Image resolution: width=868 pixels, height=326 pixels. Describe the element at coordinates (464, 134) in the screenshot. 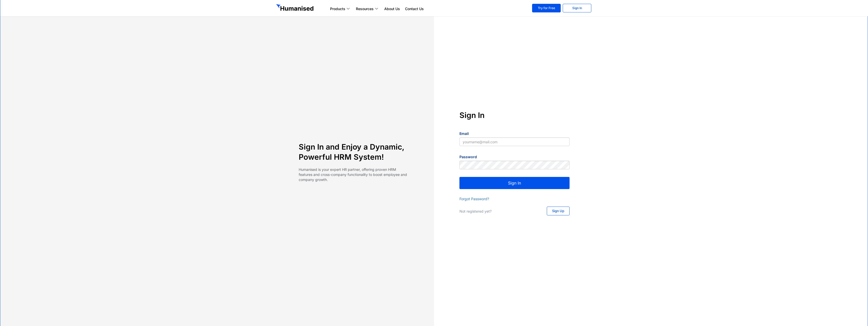

I see `label: Email` at that location.